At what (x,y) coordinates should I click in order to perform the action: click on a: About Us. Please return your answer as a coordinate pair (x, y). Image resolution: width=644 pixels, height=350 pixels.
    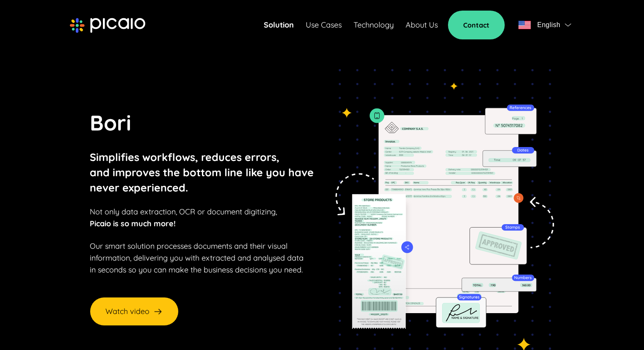
    Looking at the image, I should click on (422, 25).